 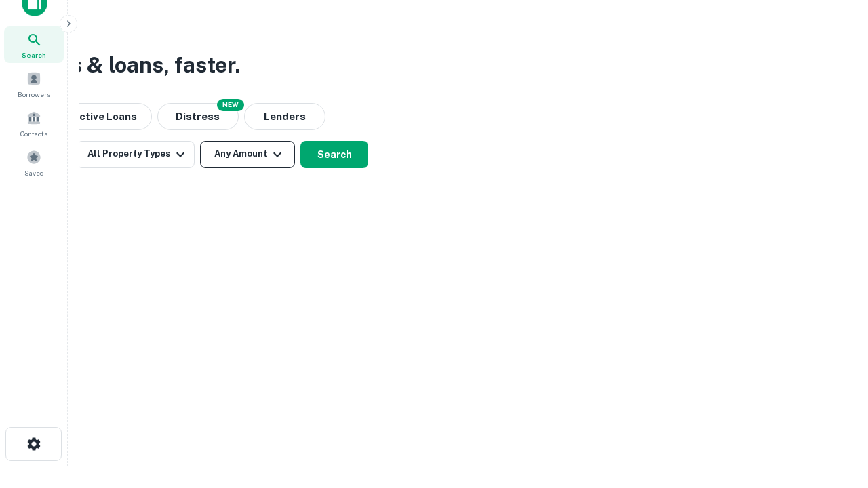 I want to click on span: Saved, so click(x=34, y=173).